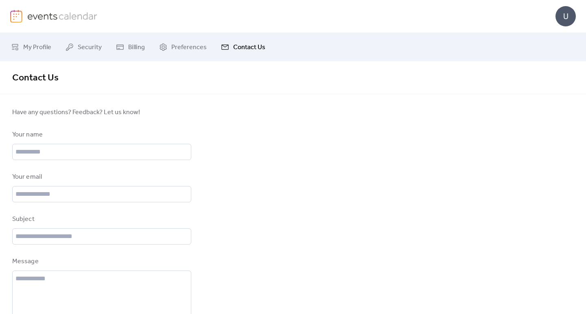 Image resolution: width=586 pixels, height=314 pixels. Describe the element at coordinates (101, 262) in the screenshot. I see `div: Message` at that location.